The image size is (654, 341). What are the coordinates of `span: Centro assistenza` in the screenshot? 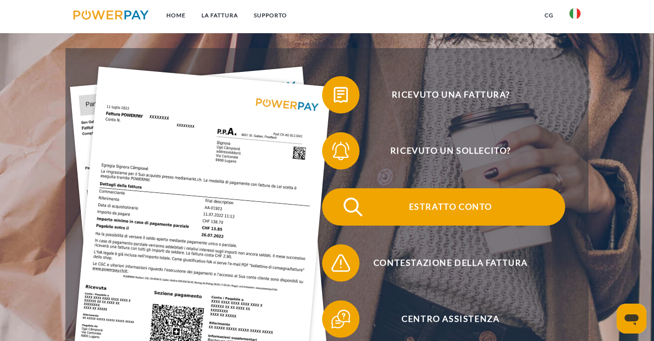 It's located at (451, 319).